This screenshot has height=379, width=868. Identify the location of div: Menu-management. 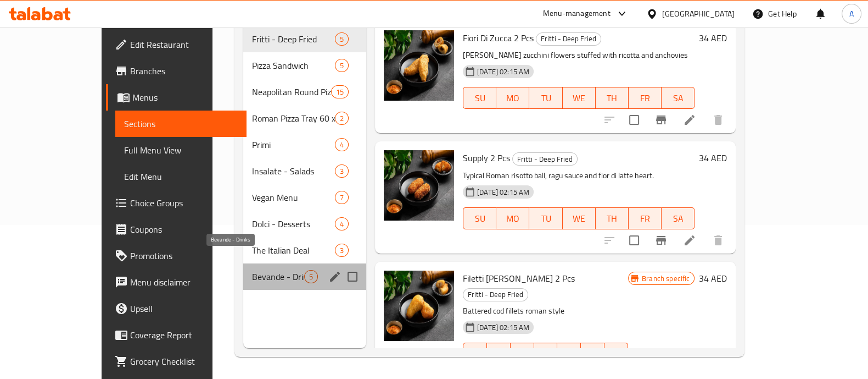
(576, 13).